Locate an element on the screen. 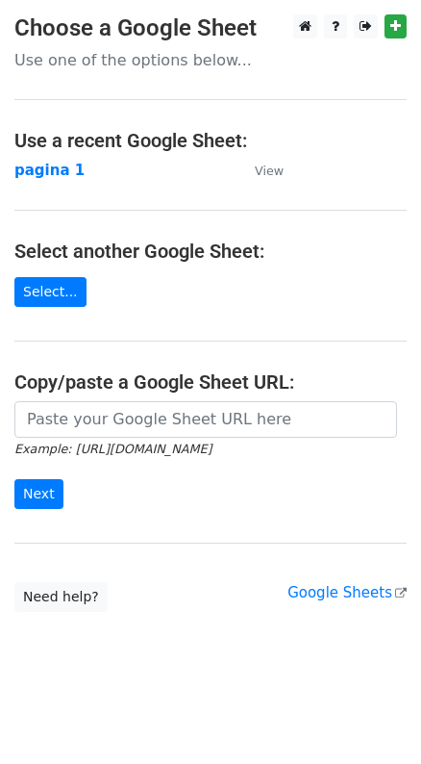 Image resolution: width=421 pixels, height=764 pixels. h4: Select another Google Sheet: is located at coordinates (211, 251).